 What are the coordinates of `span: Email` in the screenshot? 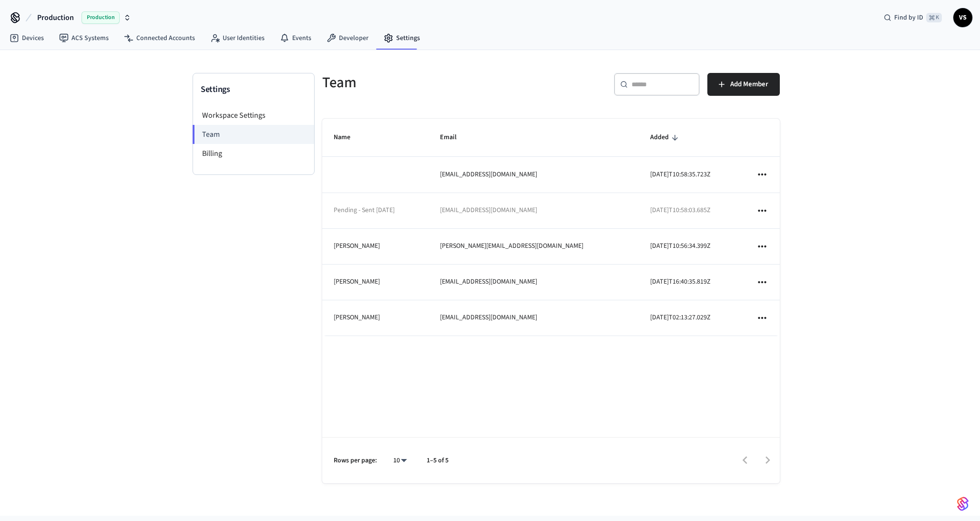 It's located at (454, 137).